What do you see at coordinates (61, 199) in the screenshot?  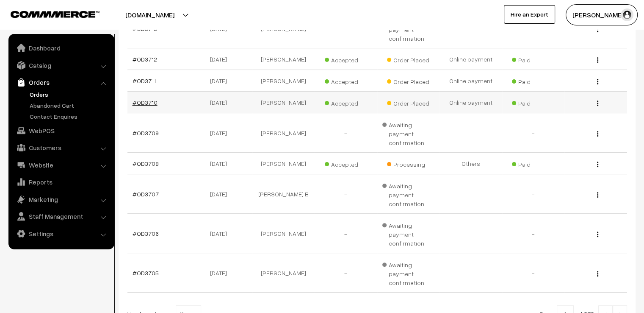 I see `a: Marketing` at bounding box center [61, 199].